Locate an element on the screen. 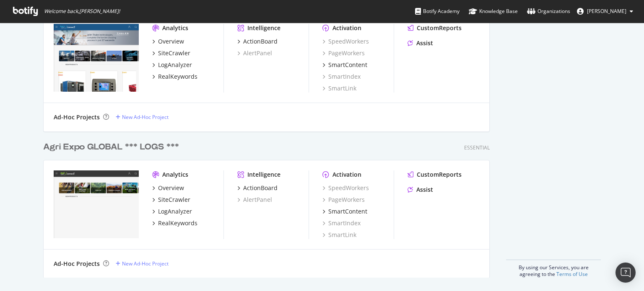 The height and width of the screenshot is (291, 644). div: By using our Services, you are agreeing to the is located at coordinates (554, 269).